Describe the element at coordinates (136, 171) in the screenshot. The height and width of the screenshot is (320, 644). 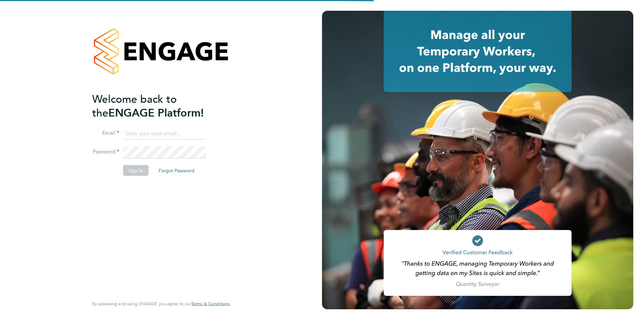
I see `button: Sign In` at that location.